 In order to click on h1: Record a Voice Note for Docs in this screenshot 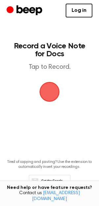, I will do `click(49, 50)`.